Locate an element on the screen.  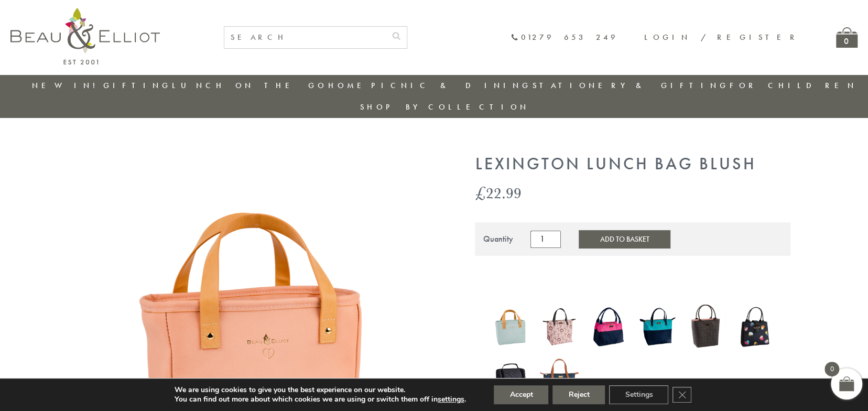
a: 01279 653 249 is located at coordinates (564, 37).